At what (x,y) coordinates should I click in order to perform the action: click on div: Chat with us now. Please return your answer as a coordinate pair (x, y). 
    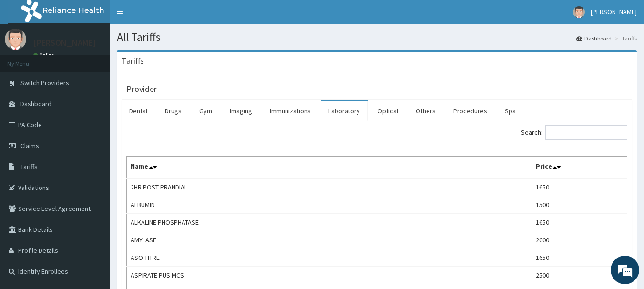
    Looking at the image, I should click on (105, 59).